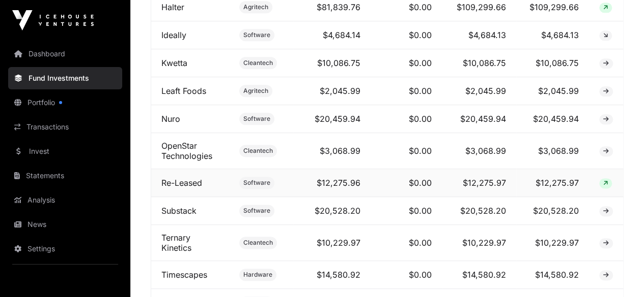 Image resolution: width=644 pixels, height=297 pixels. Describe the element at coordinates (173, 7) in the screenshot. I see `a: Halter` at that location.